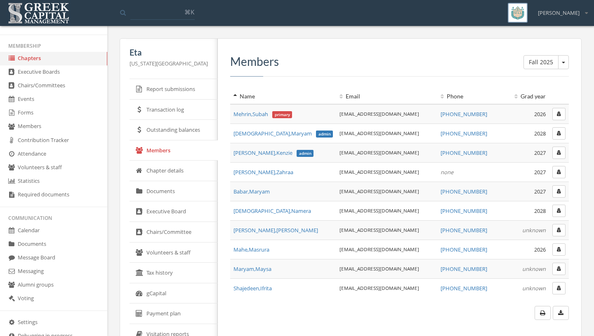 This screenshot has width=594, height=336. Describe the element at coordinates (251, 250) in the screenshot. I see `a: Mahe,Masrura` at that location.